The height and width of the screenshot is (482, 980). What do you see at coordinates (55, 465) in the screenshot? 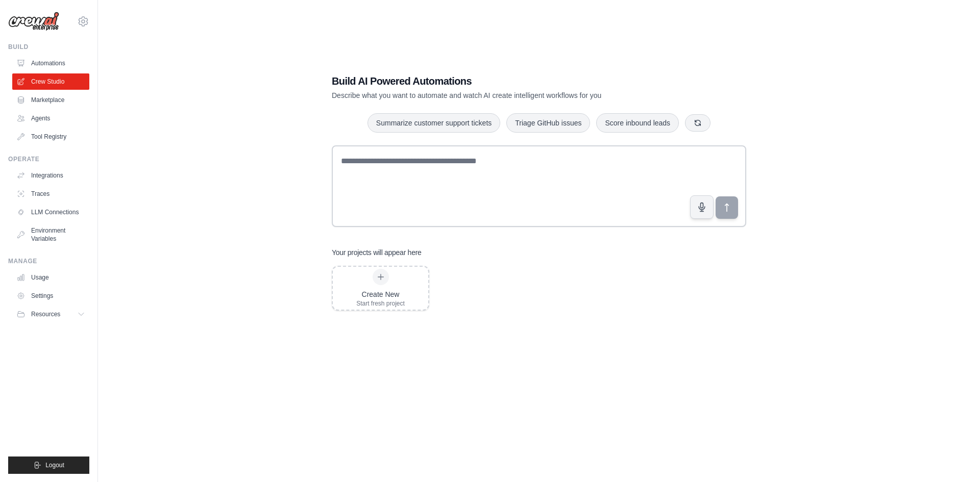
I see `span: Logout` at bounding box center [55, 465].